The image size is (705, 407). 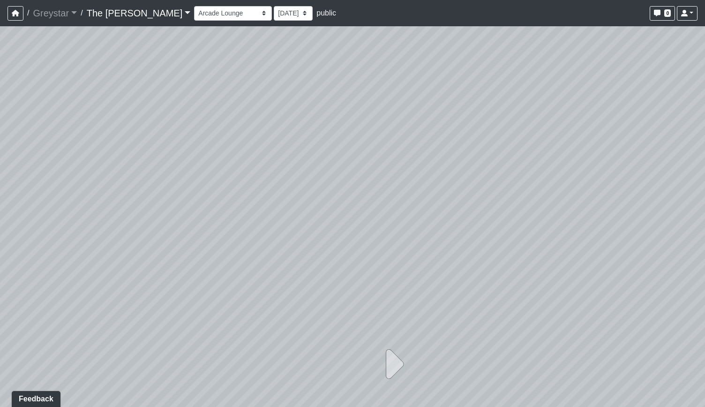 What do you see at coordinates (55, 13) in the screenshot?
I see `a: Greystar` at bounding box center [55, 13].